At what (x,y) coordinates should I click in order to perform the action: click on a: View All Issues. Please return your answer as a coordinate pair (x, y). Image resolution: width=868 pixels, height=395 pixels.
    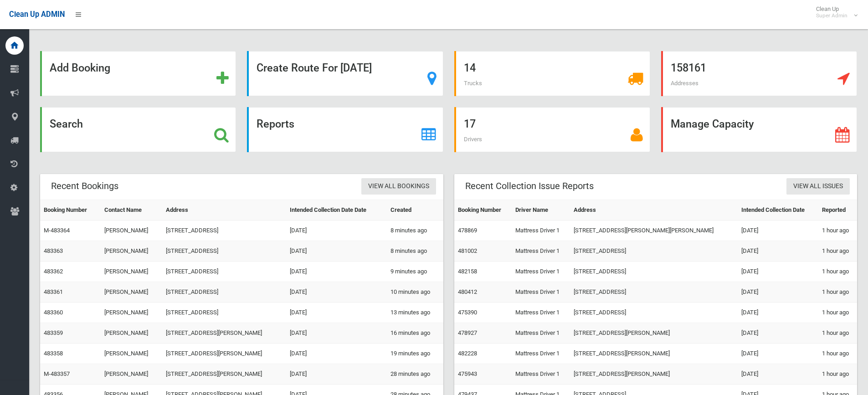
    Looking at the image, I should click on (818, 186).